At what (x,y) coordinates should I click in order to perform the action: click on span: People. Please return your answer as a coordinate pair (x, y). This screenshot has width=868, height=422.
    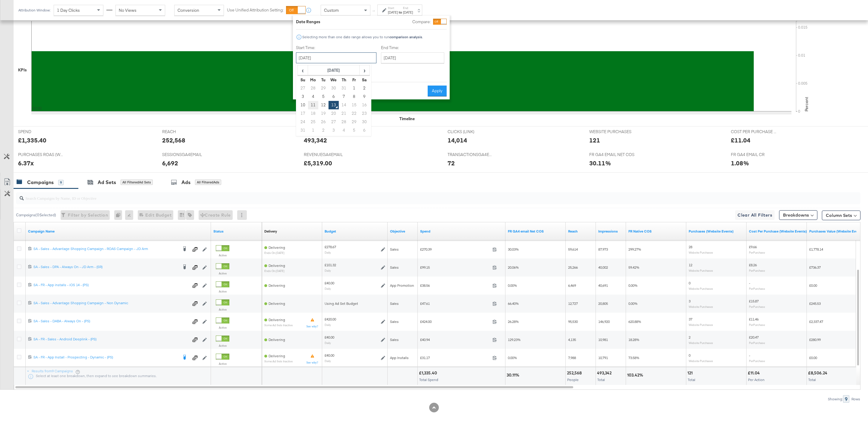
    Looking at the image, I should click on (573, 380).